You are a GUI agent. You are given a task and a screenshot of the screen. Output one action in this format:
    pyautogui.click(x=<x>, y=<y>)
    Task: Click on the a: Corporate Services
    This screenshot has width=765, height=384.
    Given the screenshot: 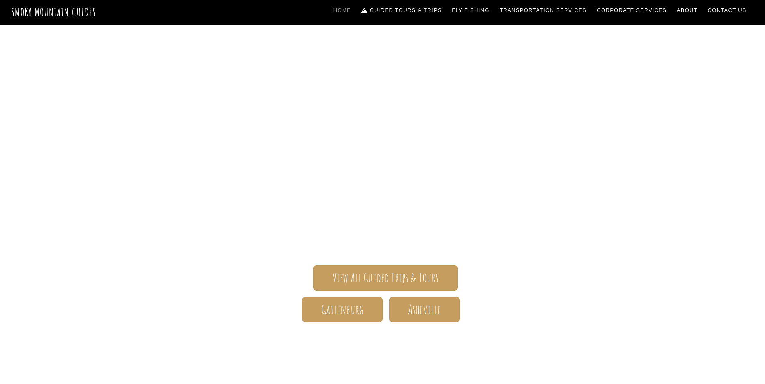 What is the action you would take?
    pyautogui.click(x=632, y=10)
    